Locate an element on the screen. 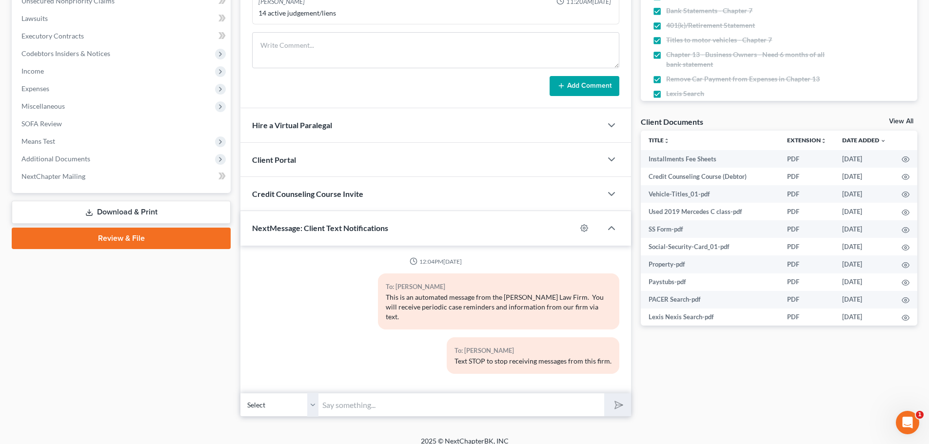  span: Executory Contracts is located at coordinates (53, 36).